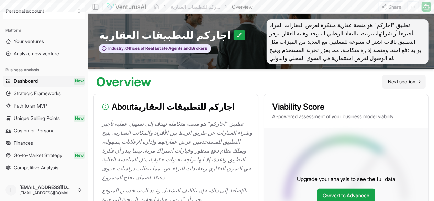 The width and height of the screenshot is (434, 201). What do you see at coordinates (44, 168) in the screenshot?
I see `a: Competitive Analysis` at bounding box center [44, 168].